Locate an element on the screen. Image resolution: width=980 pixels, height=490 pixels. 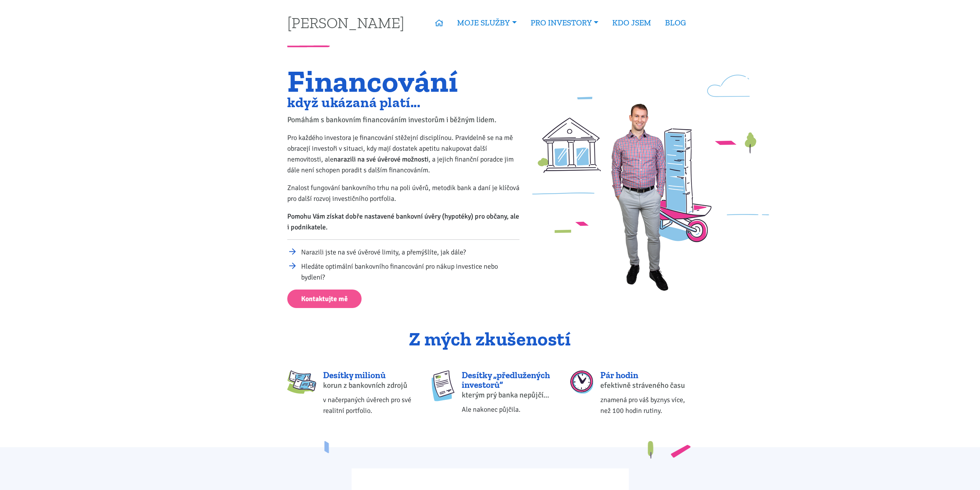
div: efektivně stráveného času is located at coordinates (647, 385).